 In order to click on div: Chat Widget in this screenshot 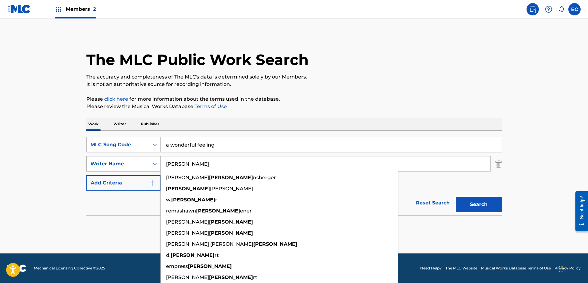, I will do `click(573, 268)`.